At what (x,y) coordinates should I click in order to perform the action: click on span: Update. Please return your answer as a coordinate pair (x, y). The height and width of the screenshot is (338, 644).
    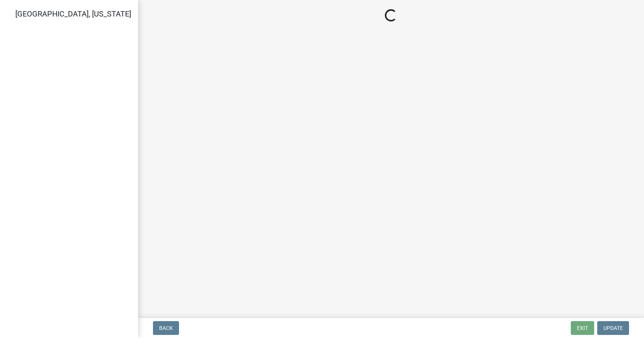
    Looking at the image, I should click on (613, 328).